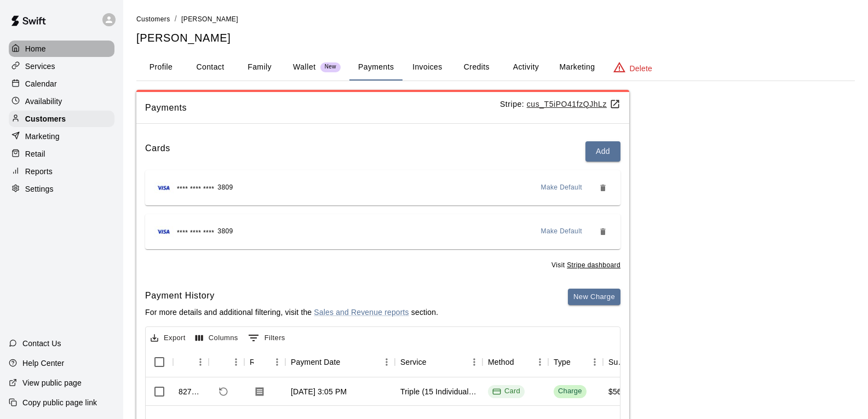 The width and height of the screenshot is (868, 419). I want to click on p: Customers, so click(46, 119).